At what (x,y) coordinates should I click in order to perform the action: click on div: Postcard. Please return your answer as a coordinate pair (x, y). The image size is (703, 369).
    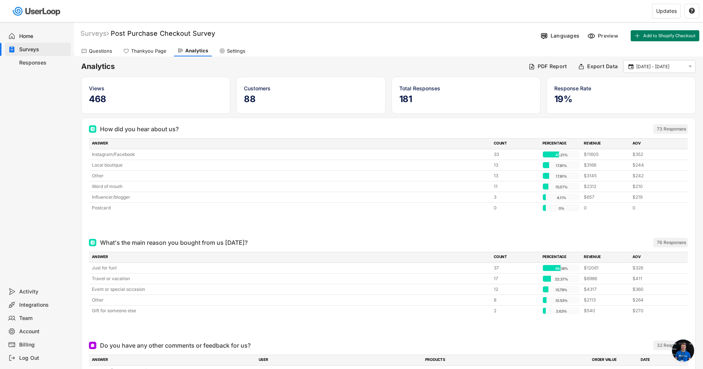
    Looking at the image, I should click on (290, 208).